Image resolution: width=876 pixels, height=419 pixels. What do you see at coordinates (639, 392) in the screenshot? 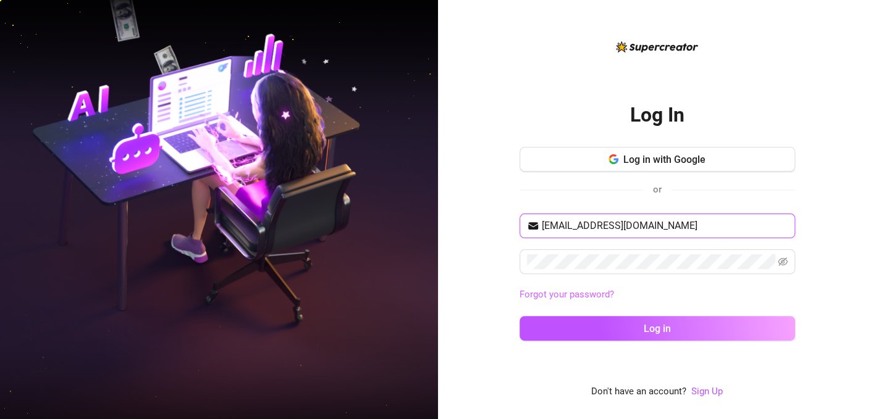
I see `span: Don't have an account?` at bounding box center [639, 392].